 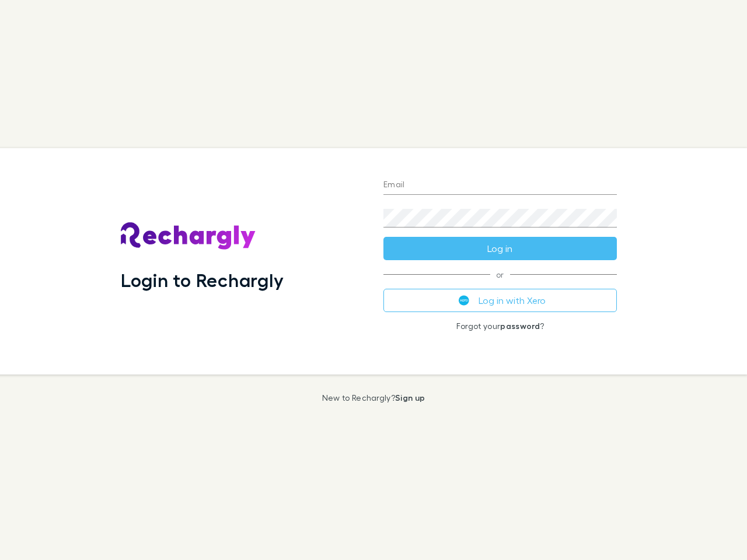 I want to click on button: Log in, so click(x=500, y=248).